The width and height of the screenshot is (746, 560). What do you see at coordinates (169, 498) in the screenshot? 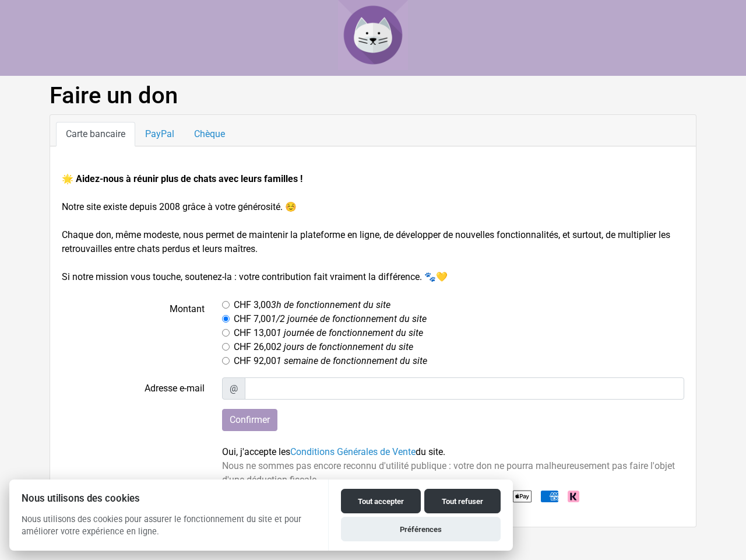
I see `h2: Nous utilisons des cookies` at bounding box center [169, 498].